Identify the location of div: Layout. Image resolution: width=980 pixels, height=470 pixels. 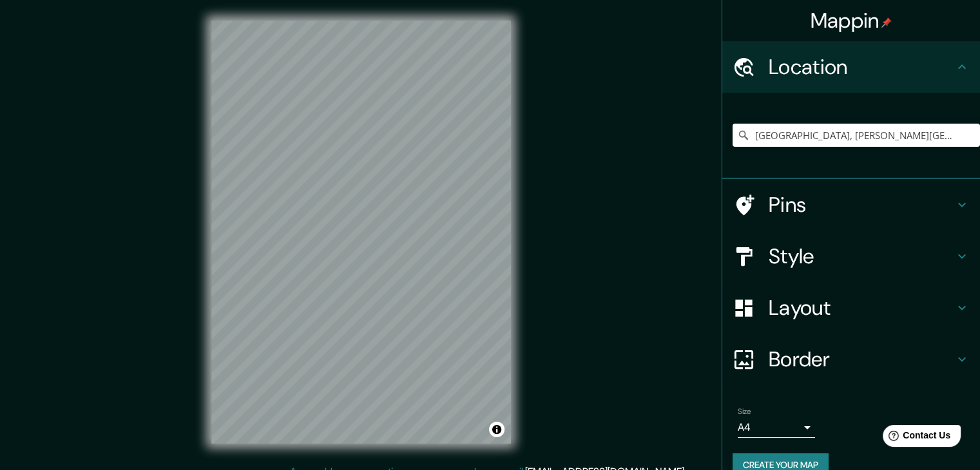
(851, 308).